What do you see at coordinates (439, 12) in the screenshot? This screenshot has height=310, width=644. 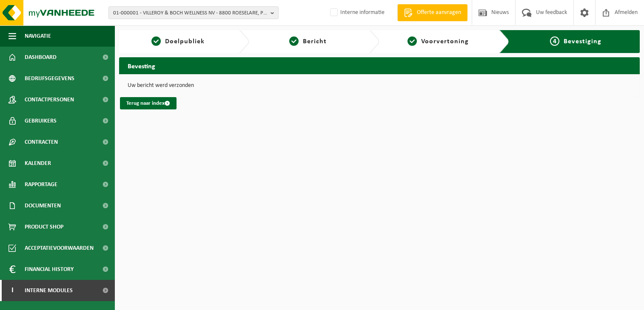 I see `span: Offerte aanvragen` at bounding box center [439, 12].